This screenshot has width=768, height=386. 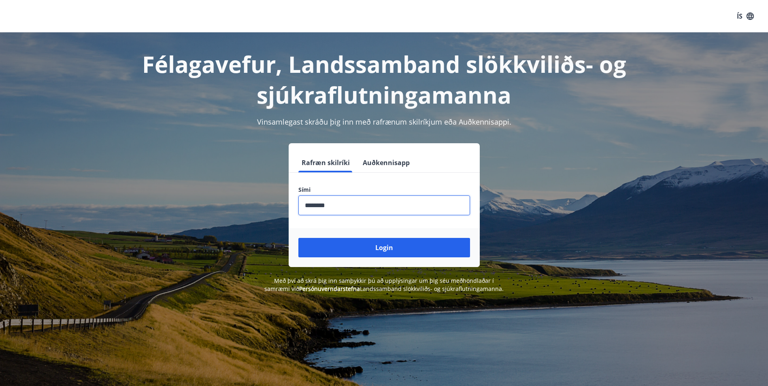 What do you see at coordinates (745, 16) in the screenshot?
I see `button: ÍS` at bounding box center [745, 16].